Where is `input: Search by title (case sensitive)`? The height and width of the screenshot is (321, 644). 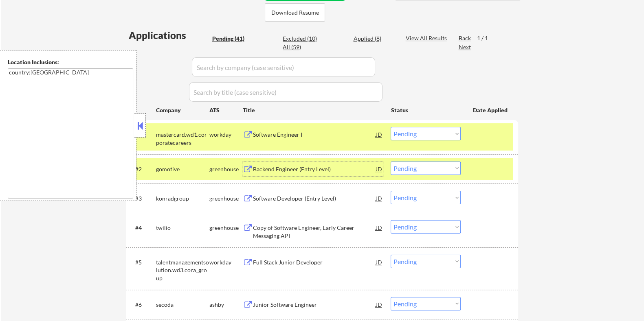 input: Search by title (case sensitive) is located at coordinates (286, 92).